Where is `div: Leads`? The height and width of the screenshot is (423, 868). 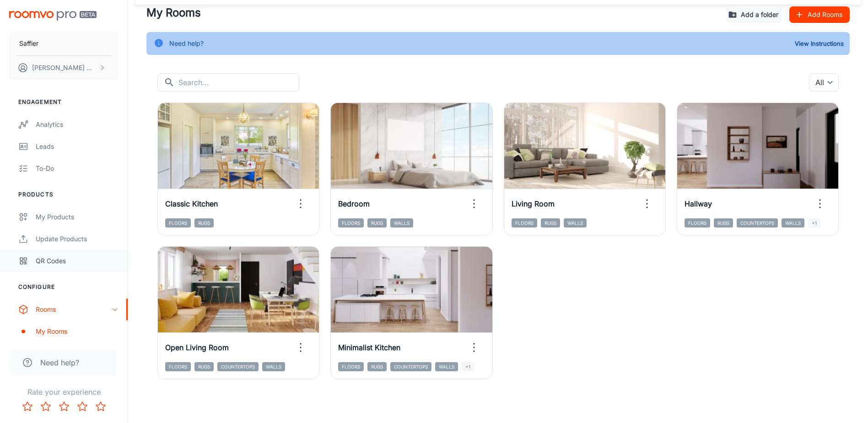 div: Leads is located at coordinates (77, 147).